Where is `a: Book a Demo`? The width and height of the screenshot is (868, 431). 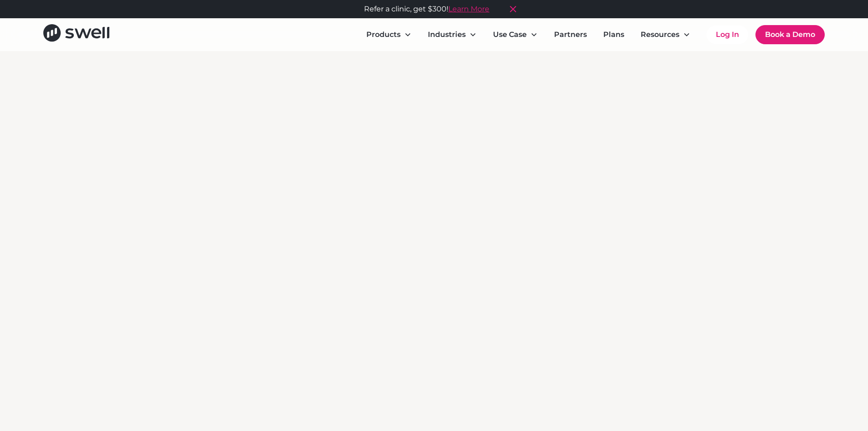
a: Book a Demo is located at coordinates (790, 35).